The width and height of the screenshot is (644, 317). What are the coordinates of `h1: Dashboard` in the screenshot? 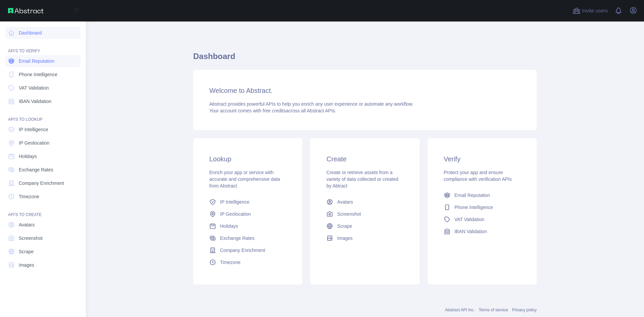 It's located at (365, 59).